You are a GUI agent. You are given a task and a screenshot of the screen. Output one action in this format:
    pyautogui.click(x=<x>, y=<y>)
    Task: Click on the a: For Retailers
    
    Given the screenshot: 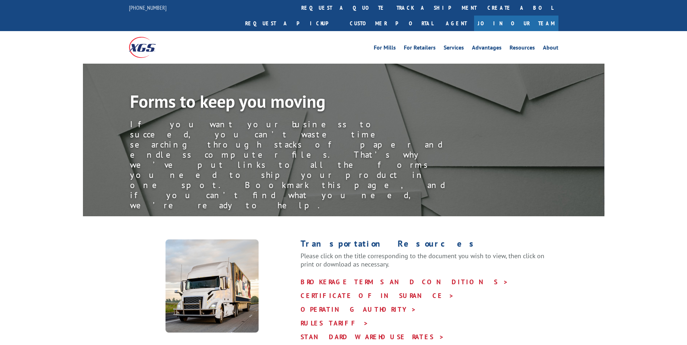 What is the action you would take?
    pyautogui.click(x=419, y=49)
    